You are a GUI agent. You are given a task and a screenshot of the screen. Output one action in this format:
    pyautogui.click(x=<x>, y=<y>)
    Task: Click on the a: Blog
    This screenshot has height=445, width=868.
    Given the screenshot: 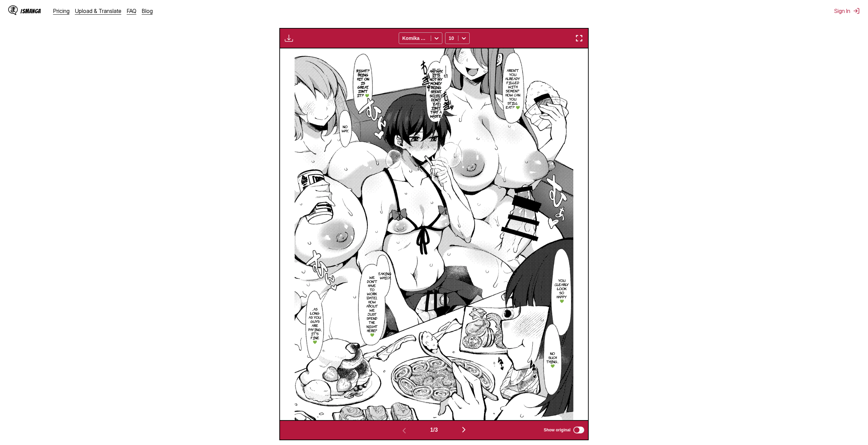 What is the action you would take?
    pyautogui.click(x=148, y=11)
    